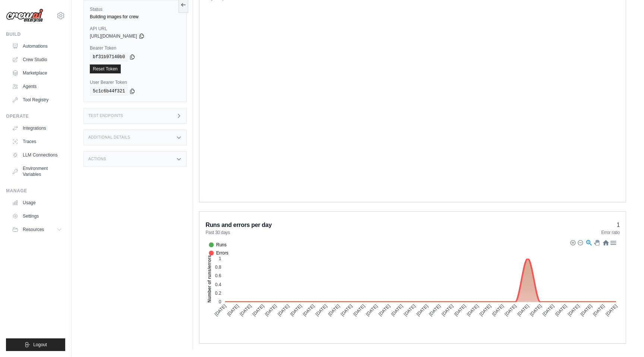 Image resolution: width=644 pixels, height=357 pixels. I want to click on tspan: 0.2, so click(218, 293).